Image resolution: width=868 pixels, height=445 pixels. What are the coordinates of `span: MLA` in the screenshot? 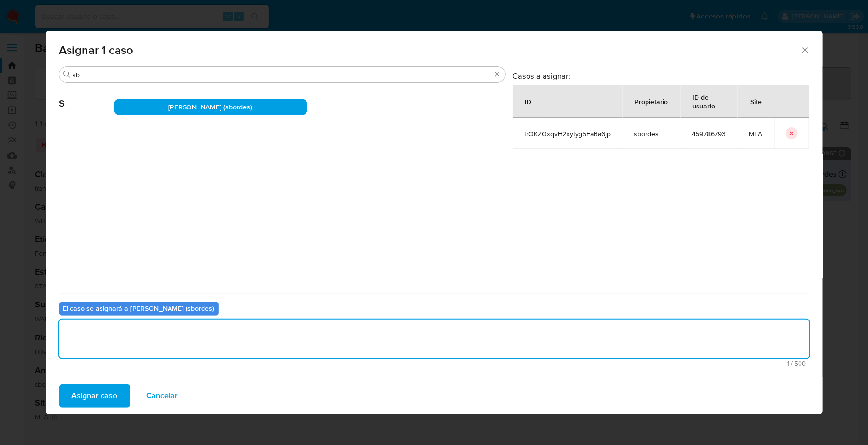 It's located at (756, 134).